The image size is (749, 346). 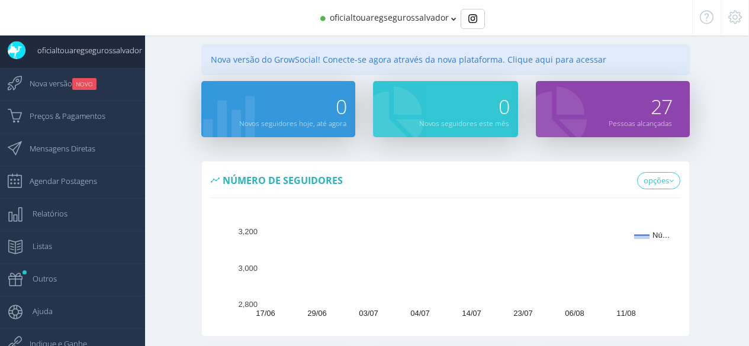 I want to click on span: Nova versão, so click(x=57, y=83).